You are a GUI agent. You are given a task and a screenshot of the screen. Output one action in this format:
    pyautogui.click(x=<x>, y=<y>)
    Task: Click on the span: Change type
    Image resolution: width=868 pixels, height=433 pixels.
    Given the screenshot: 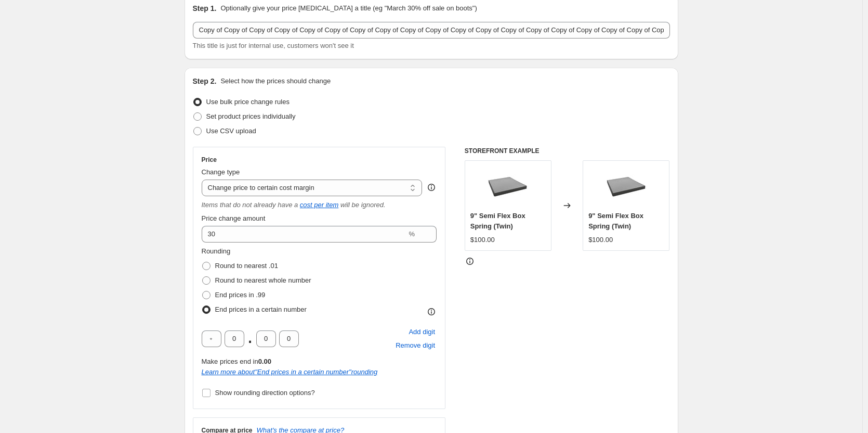 What is the action you would take?
    pyautogui.click(x=221, y=171)
    